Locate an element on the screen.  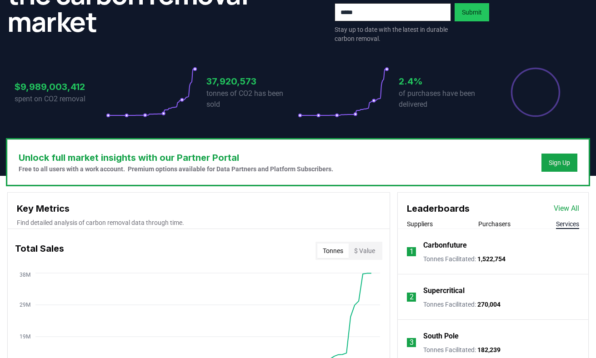
a: View All is located at coordinates (566, 209).